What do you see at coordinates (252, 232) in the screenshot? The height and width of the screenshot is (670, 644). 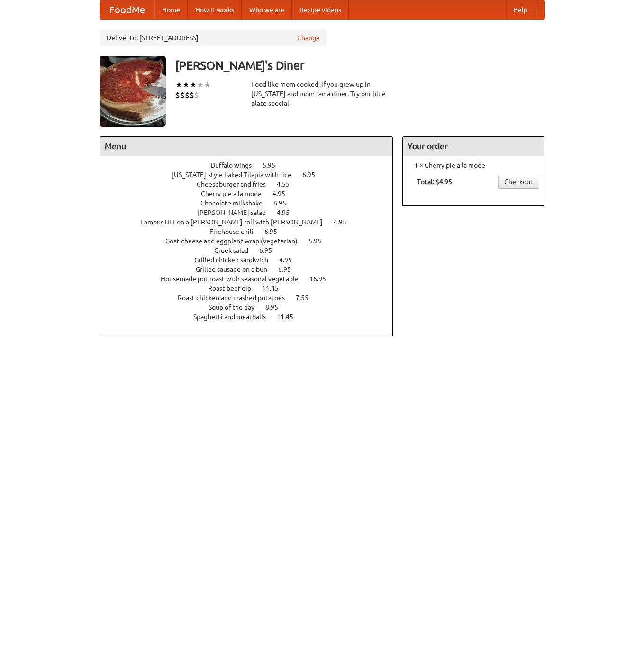 I see `a: Firehouse chili 6.95` at bounding box center [252, 232].